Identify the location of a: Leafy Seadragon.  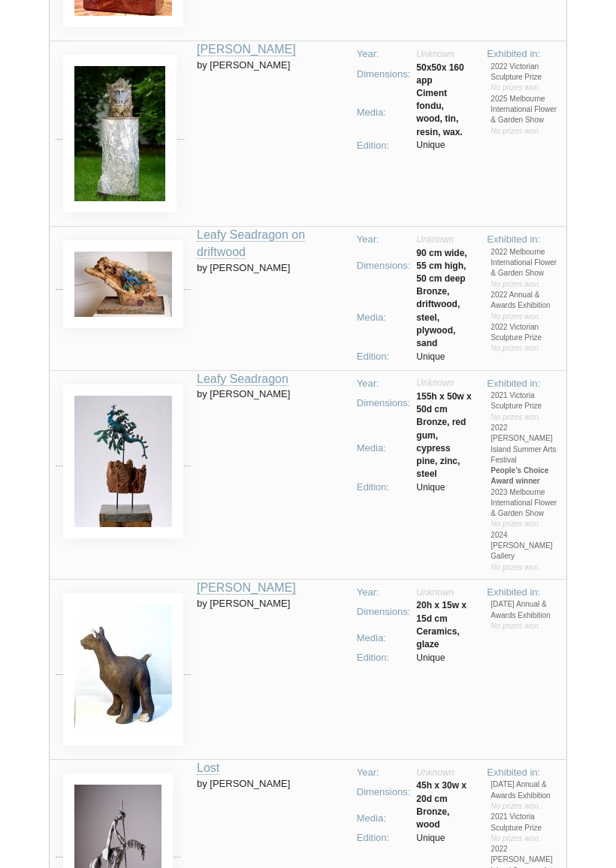
(242, 379).